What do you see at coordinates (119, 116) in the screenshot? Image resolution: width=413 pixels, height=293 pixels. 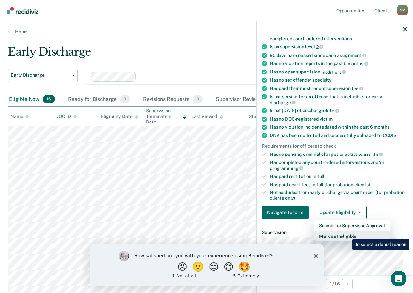 I see `div: Eligibility Date` at bounding box center [119, 116].